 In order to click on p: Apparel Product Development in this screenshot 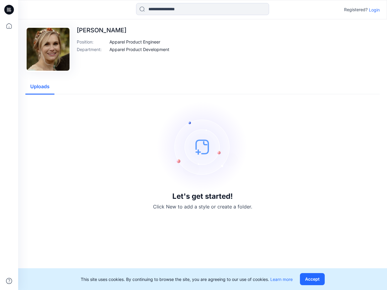, I will do `click(139, 49)`.